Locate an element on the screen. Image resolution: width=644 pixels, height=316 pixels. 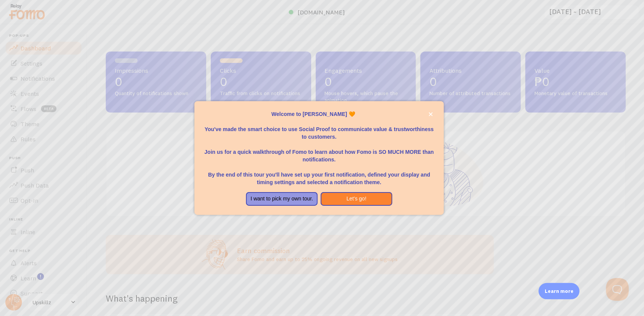
p: By the end of this tour you'll have set up your first notification, defined your display and timi... is located at coordinates (319, 175).